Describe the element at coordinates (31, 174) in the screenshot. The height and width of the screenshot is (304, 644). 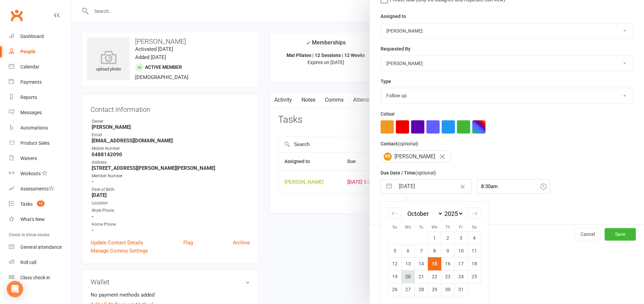
I see `div: Workouts` at that location.